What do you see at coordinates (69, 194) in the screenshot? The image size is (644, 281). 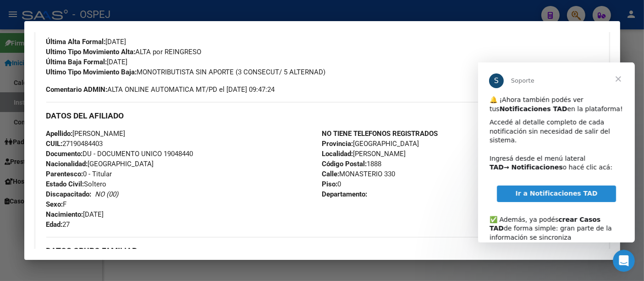 I see `strong: Discapacitado:` at bounding box center [69, 194].